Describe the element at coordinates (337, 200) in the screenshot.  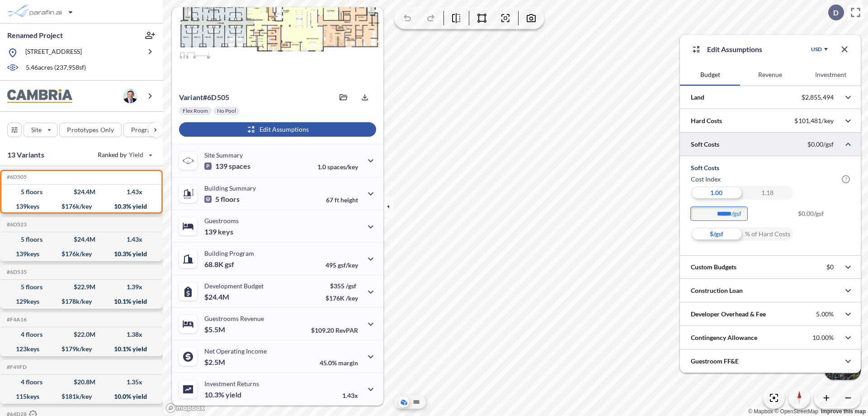
I see `span: ft` at that location.